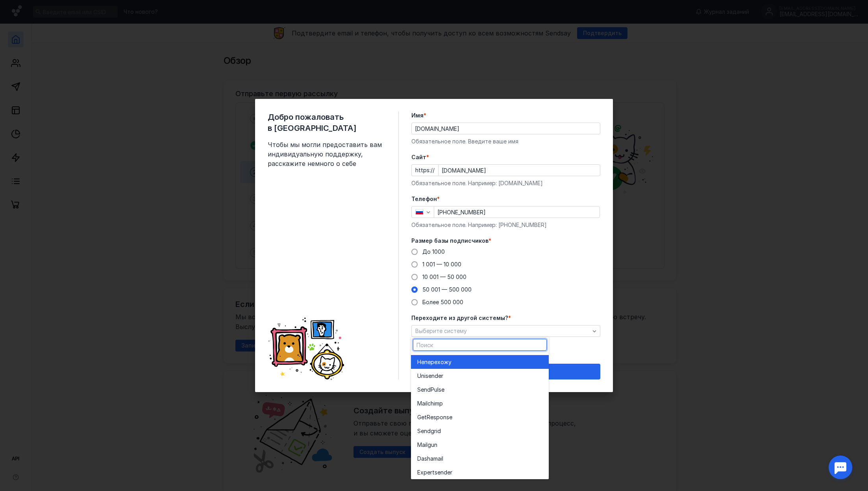 The image size is (868, 491). I want to click on span: 50 001 — 500 000, so click(447, 289).